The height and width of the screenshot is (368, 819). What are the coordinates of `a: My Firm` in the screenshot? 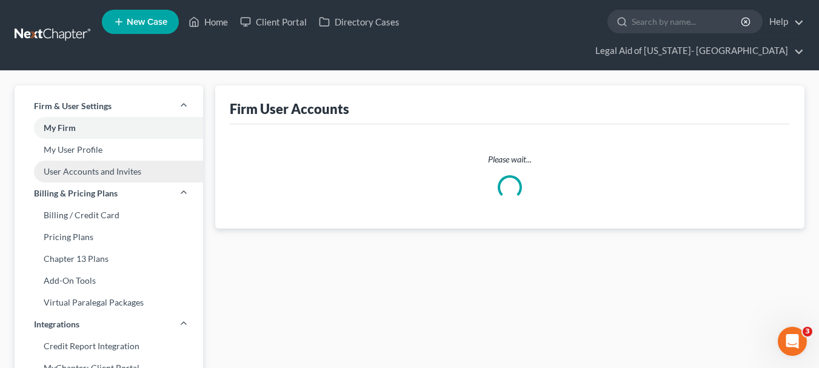 It's located at (109, 128).